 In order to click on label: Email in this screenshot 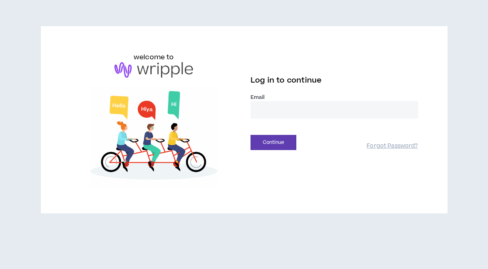, I will do `click(334, 97)`.